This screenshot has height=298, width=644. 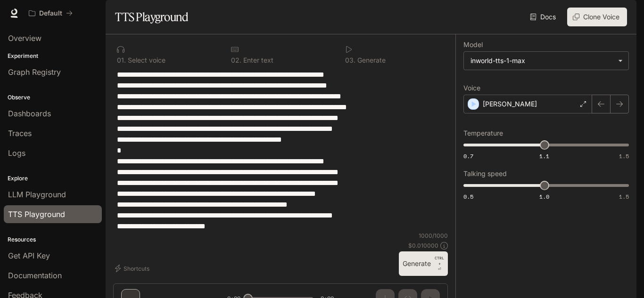 What do you see at coordinates (133, 268) in the screenshot?
I see `button: Shortcuts` at bounding box center [133, 268].